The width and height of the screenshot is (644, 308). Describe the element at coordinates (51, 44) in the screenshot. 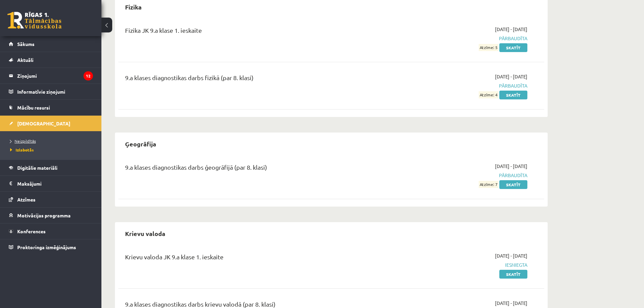

I see `a: Sākums` at that location.